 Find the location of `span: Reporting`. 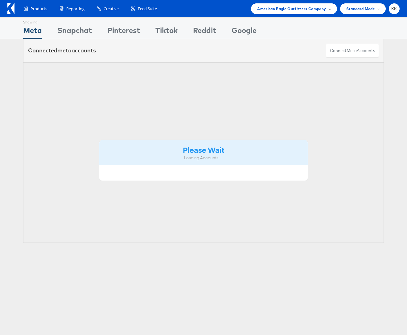

span: Reporting is located at coordinates (75, 9).